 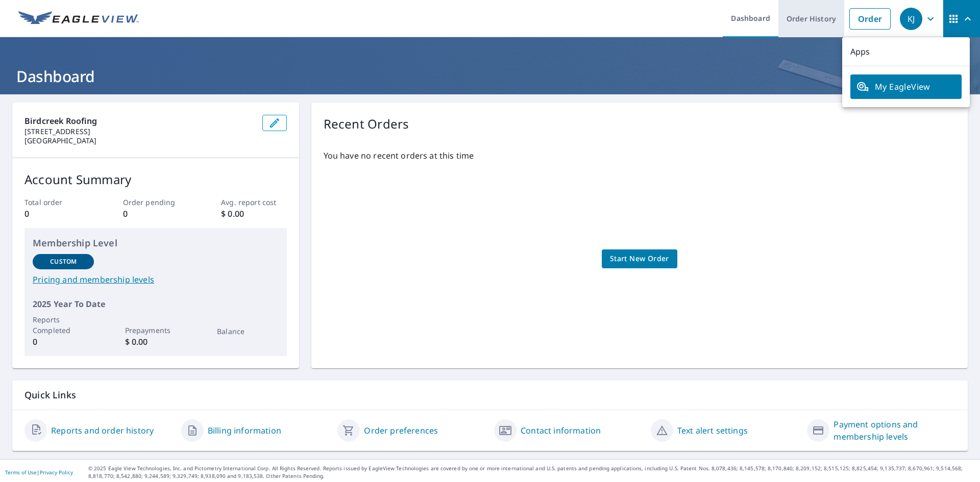 I want to click on p: Quick Links, so click(x=490, y=395).